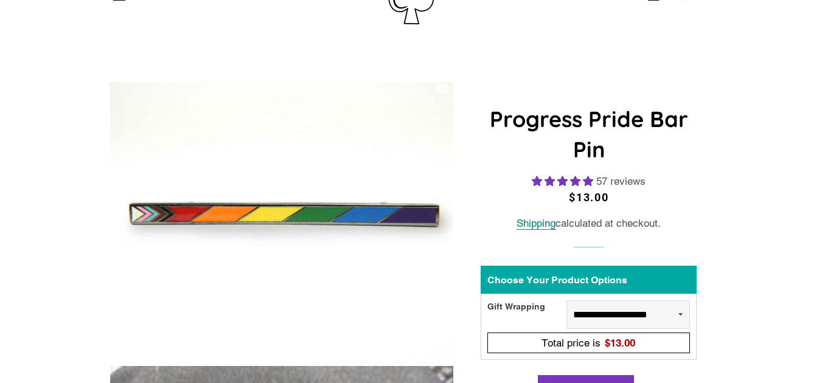  Describe the element at coordinates (621, 181) in the screenshot. I see `span: 57 reviews` at that location.